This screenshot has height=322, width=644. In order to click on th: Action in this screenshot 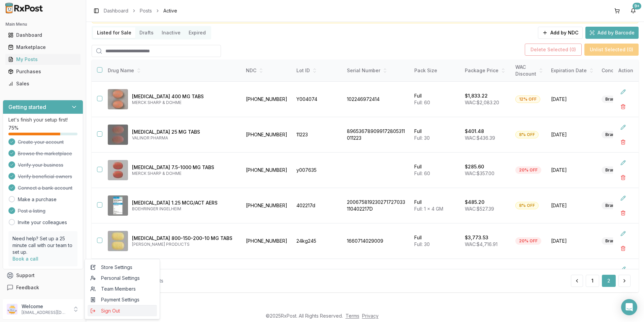, I will do `click(626, 70)`.